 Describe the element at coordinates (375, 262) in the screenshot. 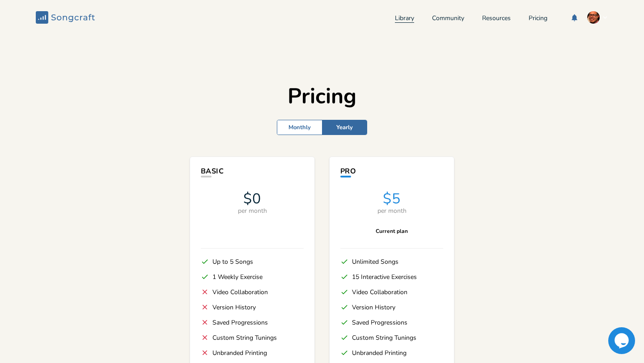

I see `div: Unlimited Songs` at that location.